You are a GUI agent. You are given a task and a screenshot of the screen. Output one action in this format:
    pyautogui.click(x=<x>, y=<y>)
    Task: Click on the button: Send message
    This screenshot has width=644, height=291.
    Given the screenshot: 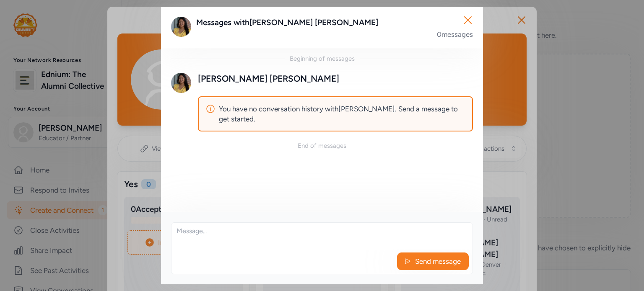 What is the action you would take?
    pyautogui.click(x=432, y=261)
    